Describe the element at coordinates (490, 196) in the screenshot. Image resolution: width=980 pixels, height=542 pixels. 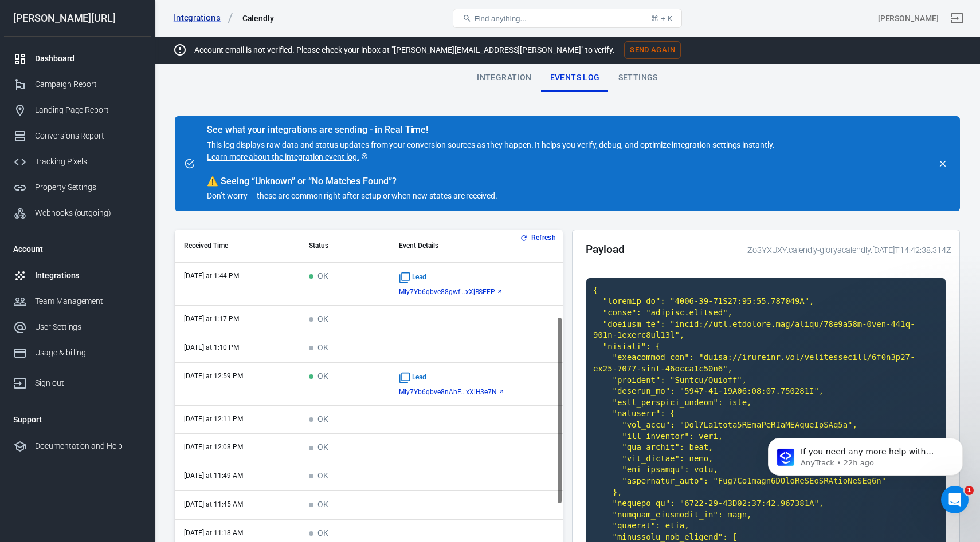
I see `p: Don’t worry — these are common right after setup or when new states are received.` at that location.